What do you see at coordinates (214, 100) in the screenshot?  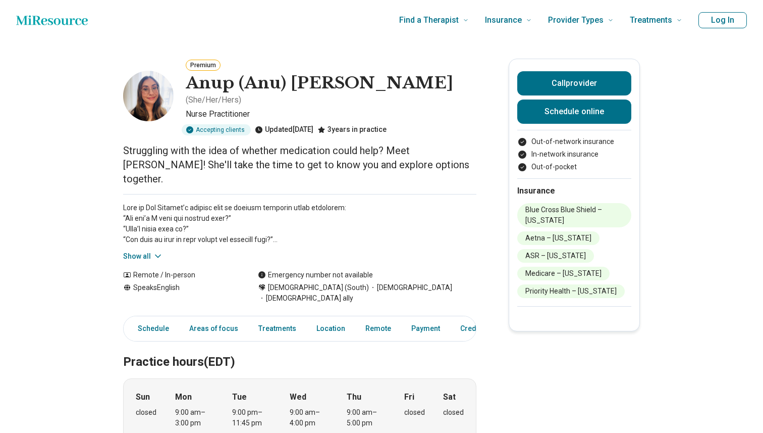 I see `p: ( She/Her/Hers )` at bounding box center [214, 100].